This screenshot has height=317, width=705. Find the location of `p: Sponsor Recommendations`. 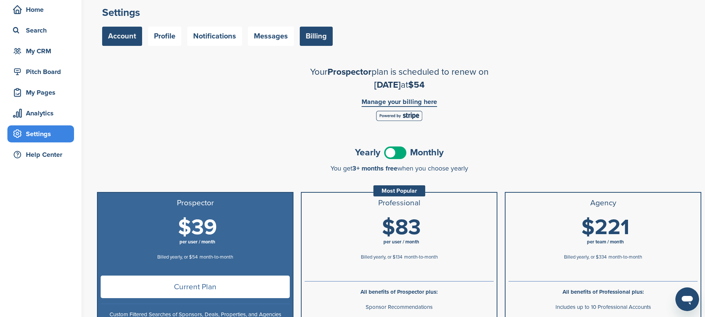

p: Sponsor Recommendations is located at coordinates (399, 307).